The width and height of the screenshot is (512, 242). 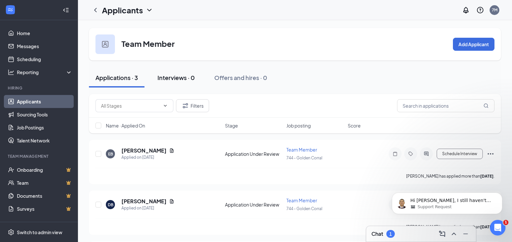 What do you see at coordinates (466, 234) in the screenshot?
I see `svg: Minimize` at bounding box center [466, 234].